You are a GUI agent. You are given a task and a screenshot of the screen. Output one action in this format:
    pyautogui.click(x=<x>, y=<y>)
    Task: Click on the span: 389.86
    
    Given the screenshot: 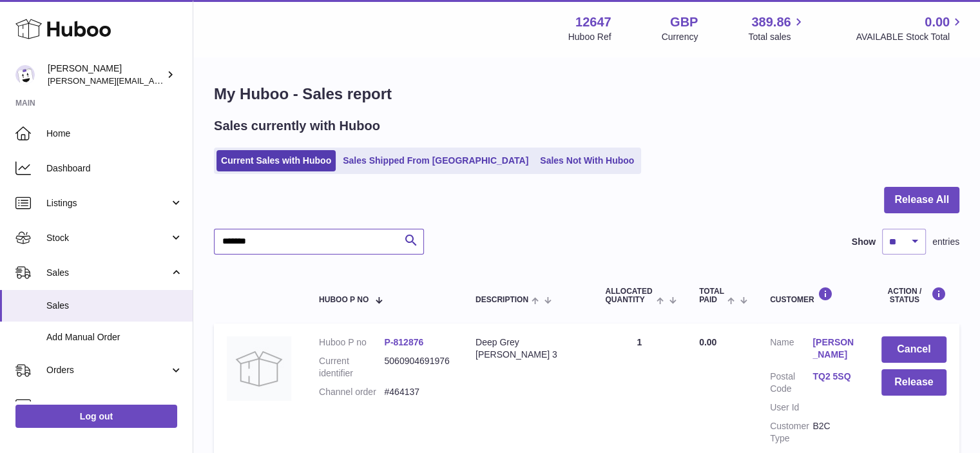 What is the action you would take?
    pyautogui.click(x=771, y=22)
    